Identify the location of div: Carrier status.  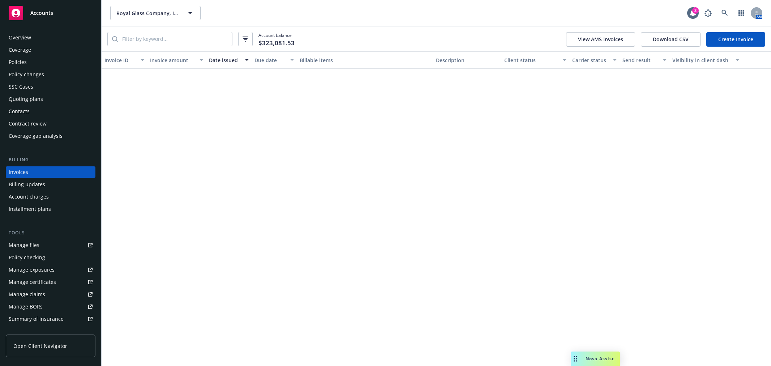
(590, 60).